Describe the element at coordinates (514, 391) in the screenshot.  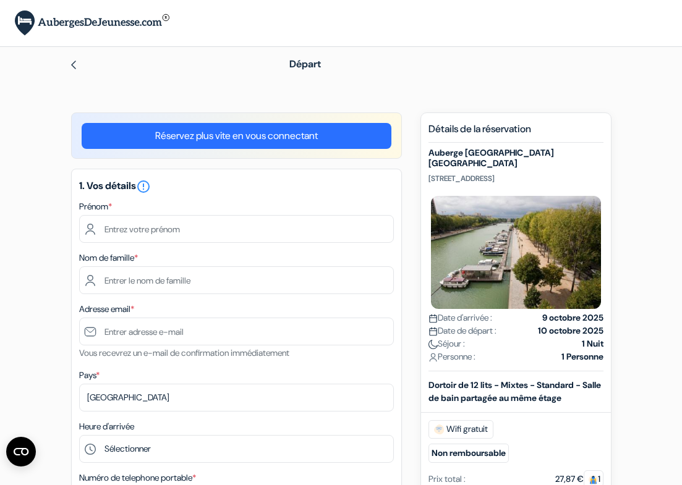
I see `b: Dortoir de 12 lits - Mixtes - Standard - Salle de bain partagée au même étage` at that location.